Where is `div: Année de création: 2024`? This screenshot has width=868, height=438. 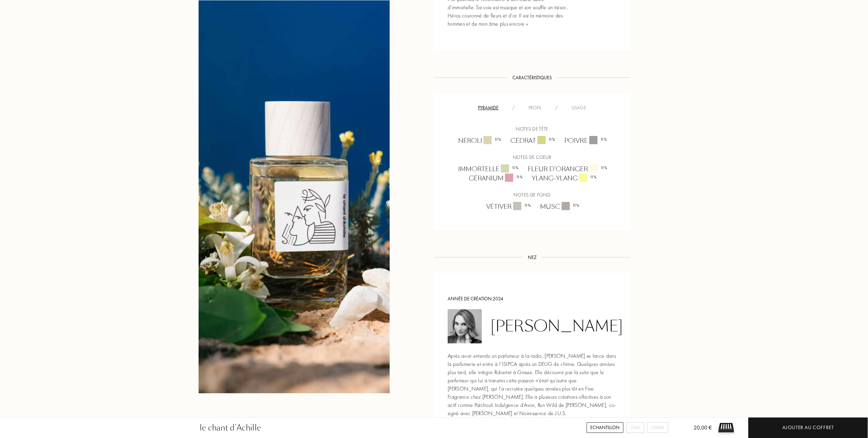 div: Année de création: 2024 is located at coordinates (532, 298).